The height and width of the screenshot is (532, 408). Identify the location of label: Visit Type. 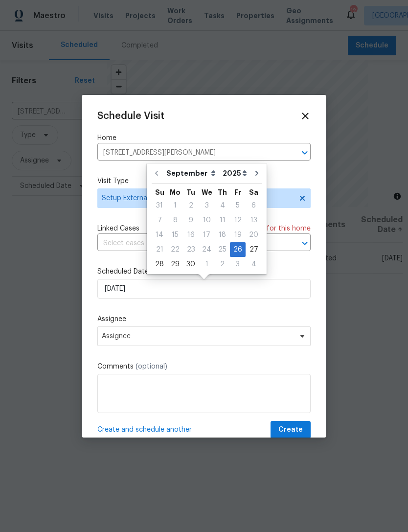
(204, 181).